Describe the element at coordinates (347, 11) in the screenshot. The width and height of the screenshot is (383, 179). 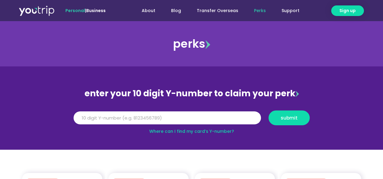
I see `span: Sign up` at that location.